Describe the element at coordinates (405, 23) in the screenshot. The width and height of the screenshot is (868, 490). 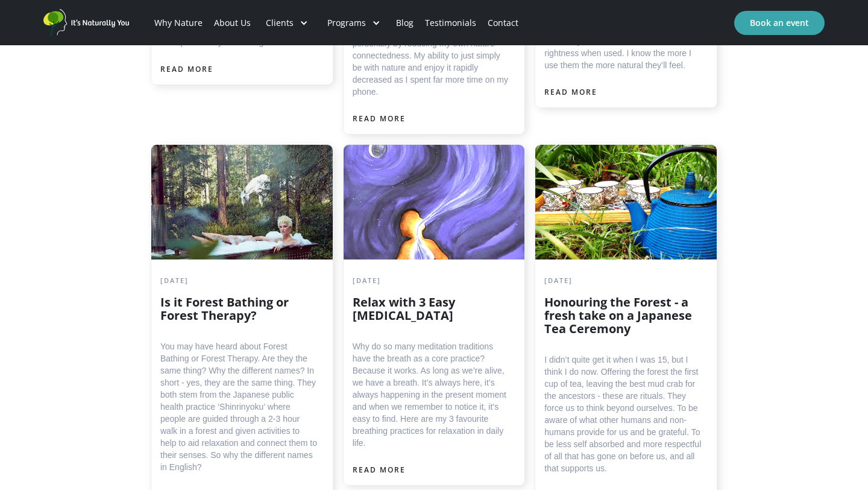
I see `a: Blog` at that location.